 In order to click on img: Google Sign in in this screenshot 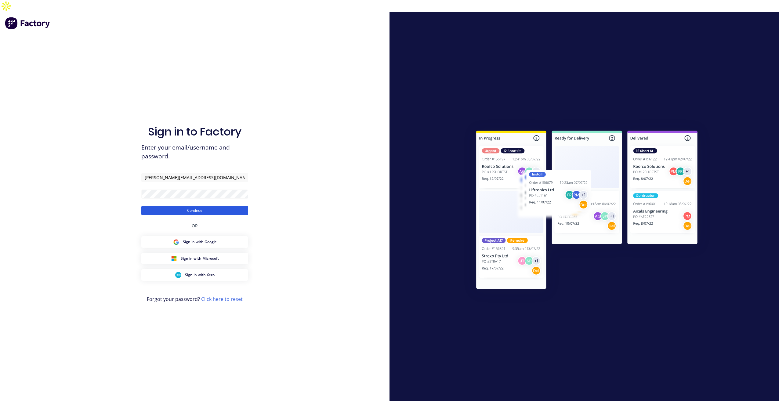, I will do `click(176, 242)`.